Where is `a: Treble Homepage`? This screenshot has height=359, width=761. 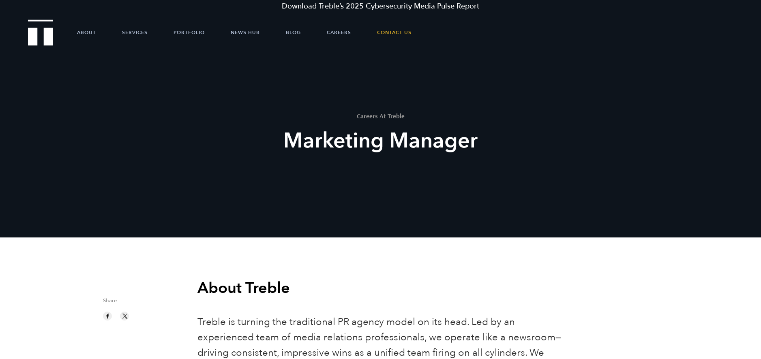
a: Treble Homepage is located at coordinates (41, 32).